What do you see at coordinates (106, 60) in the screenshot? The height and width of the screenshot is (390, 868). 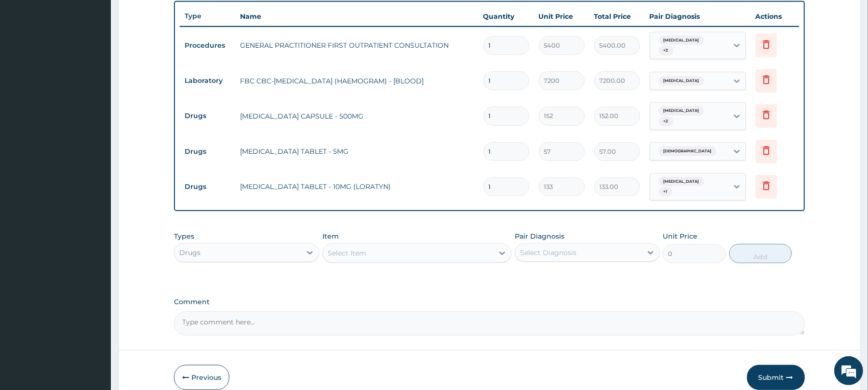 I see `div: Chat with us now` at bounding box center [106, 60].